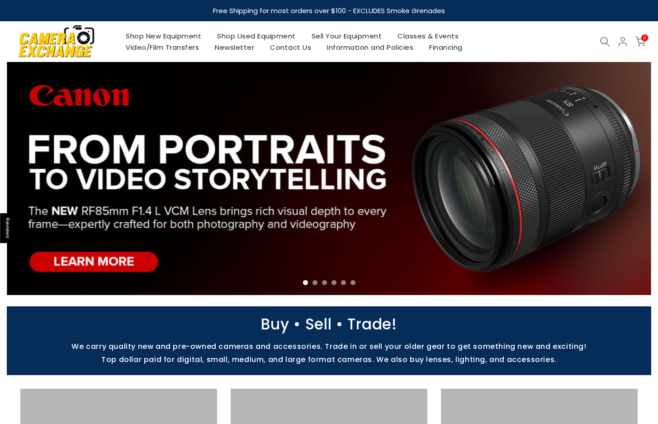  Describe the element at coordinates (329, 324) in the screenshot. I see `p: Buy • Sell • Trade!` at that location.